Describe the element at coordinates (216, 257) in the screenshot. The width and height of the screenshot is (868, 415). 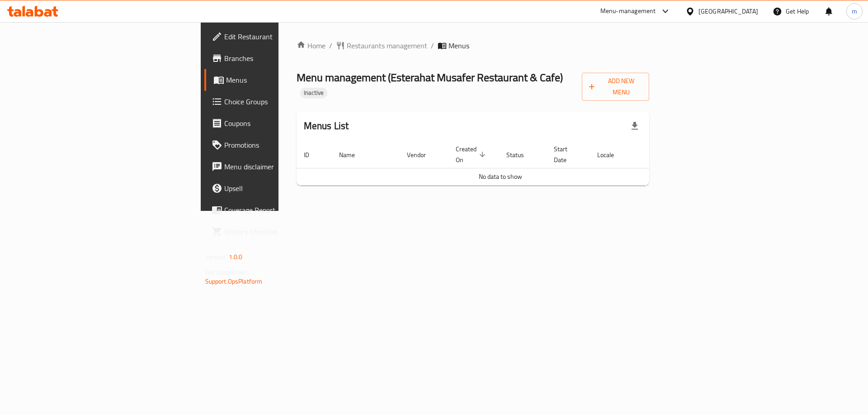
I see `span: Version:` at that location.